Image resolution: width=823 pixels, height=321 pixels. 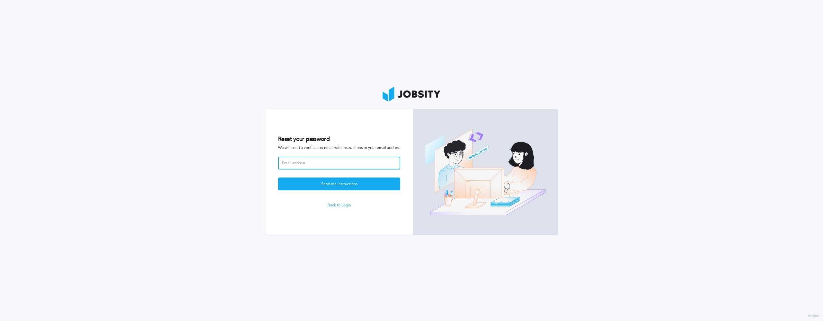 I want to click on a: Back to Login, so click(x=339, y=206).